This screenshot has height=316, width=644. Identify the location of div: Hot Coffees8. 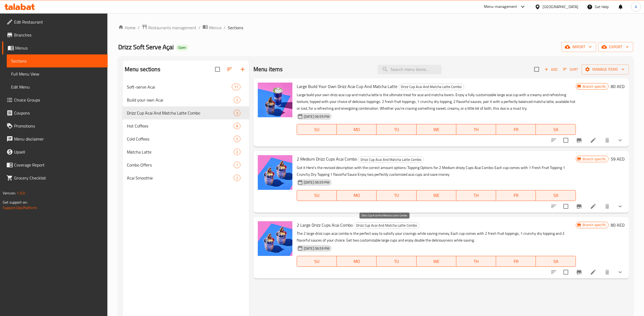
(186, 126).